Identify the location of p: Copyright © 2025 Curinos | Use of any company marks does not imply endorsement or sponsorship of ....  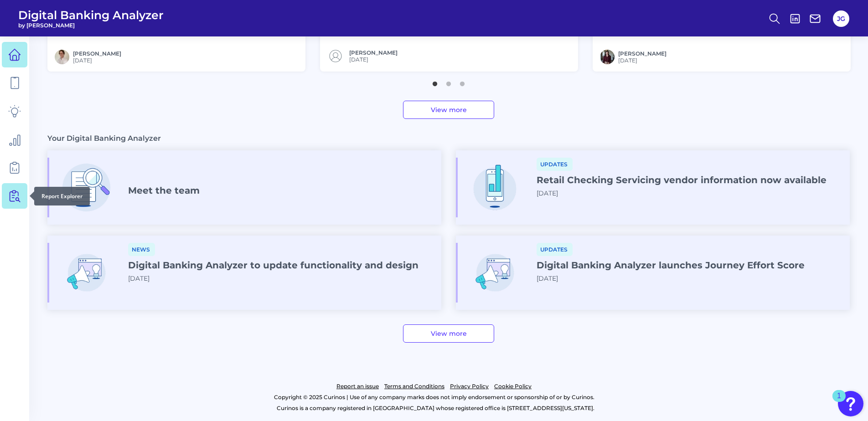
(434, 398).